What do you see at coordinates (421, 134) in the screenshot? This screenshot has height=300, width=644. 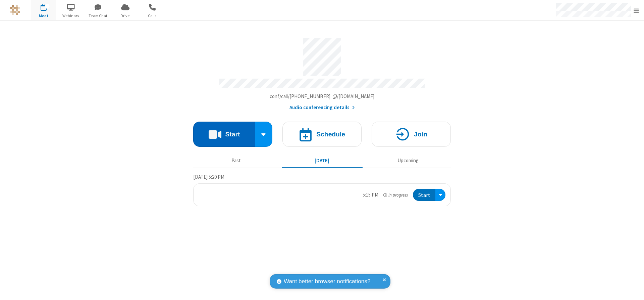 I see `h4: Join` at bounding box center [421, 134].